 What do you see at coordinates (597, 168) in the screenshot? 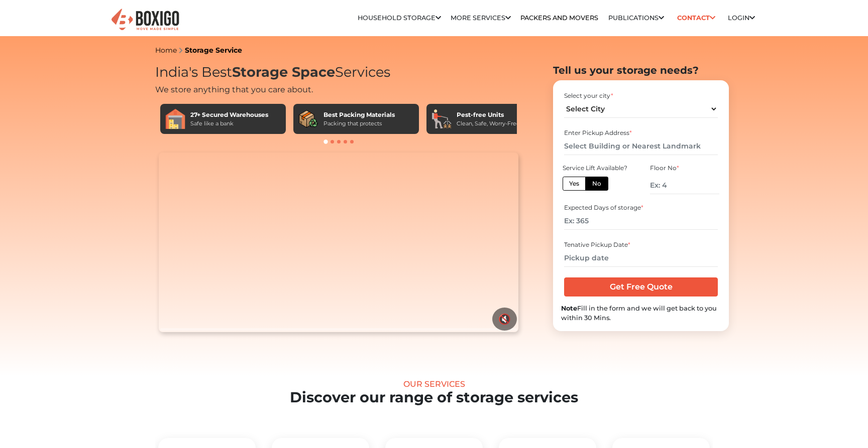
I see `div: Service Lift Available?` at bounding box center [597, 168].